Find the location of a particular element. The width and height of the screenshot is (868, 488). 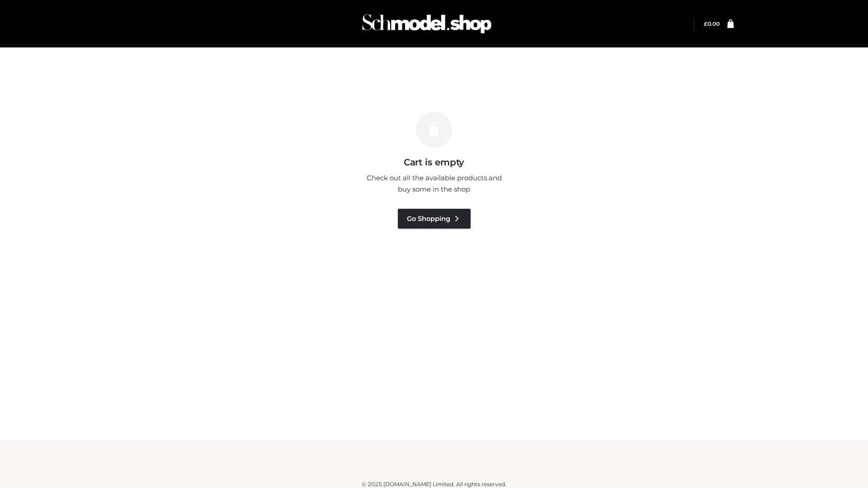

a: Schmodel Admin 964 is located at coordinates (427, 24).